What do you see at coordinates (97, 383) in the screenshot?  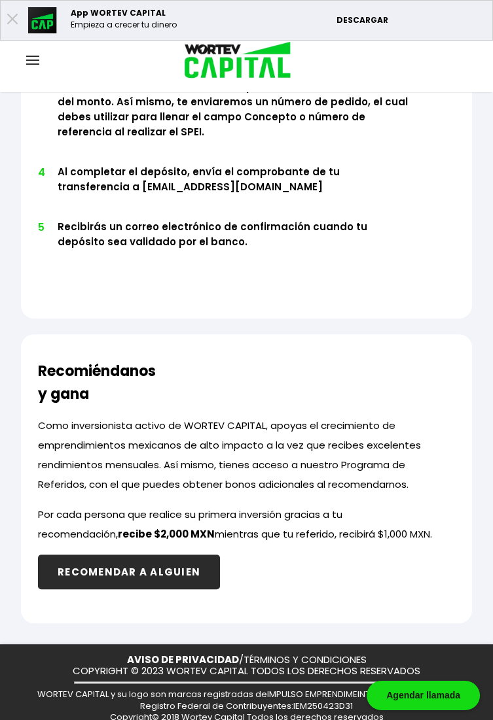 I see `h2: Recomiéndanos y gana` at bounding box center [97, 383].